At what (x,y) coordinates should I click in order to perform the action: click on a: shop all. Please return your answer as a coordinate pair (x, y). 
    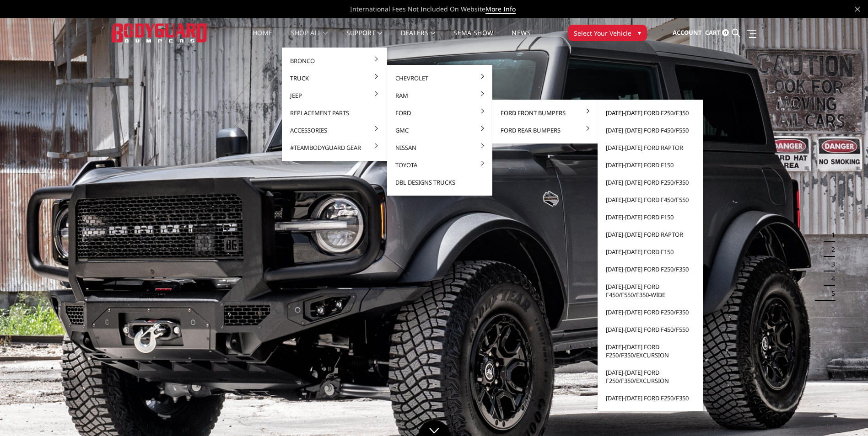
    Looking at the image, I should click on (310, 38).